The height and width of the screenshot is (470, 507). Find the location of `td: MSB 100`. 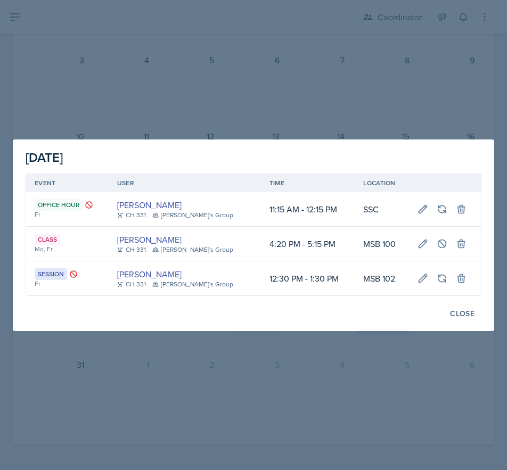

td: MSB 100 is located at coordinates (381, 244).